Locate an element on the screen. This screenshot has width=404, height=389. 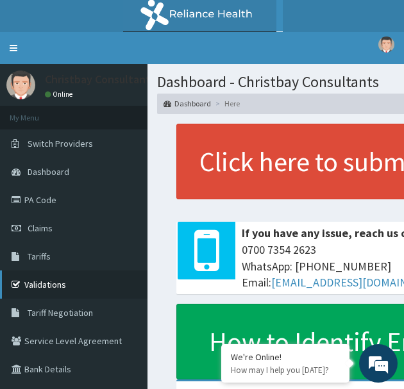
li: Here is located at coordinates (225, 103).